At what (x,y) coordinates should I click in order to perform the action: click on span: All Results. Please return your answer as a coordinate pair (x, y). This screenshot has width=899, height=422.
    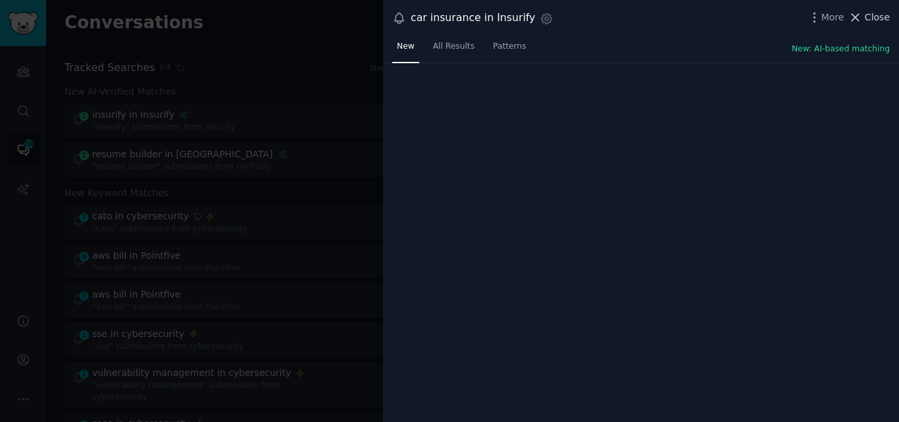
    Looking at the image, I should click on (453, 47).